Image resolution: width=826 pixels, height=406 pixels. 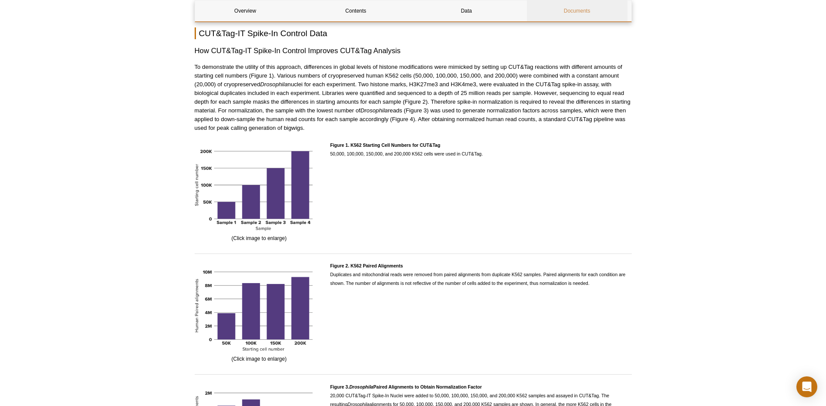 I want to click on a: Data, so click(x=466, y=11).